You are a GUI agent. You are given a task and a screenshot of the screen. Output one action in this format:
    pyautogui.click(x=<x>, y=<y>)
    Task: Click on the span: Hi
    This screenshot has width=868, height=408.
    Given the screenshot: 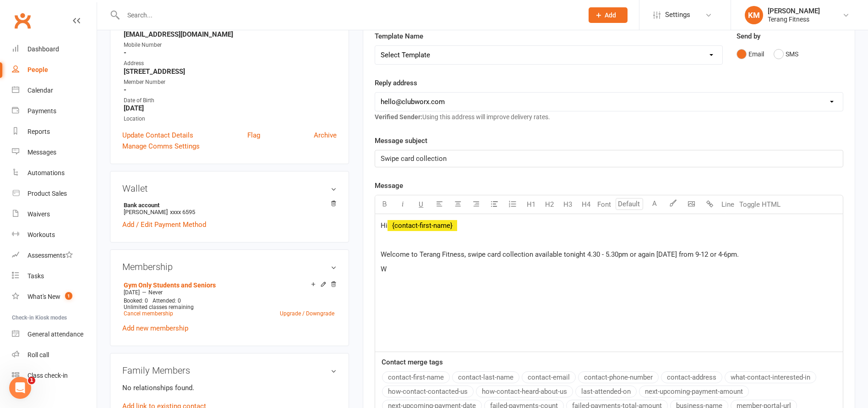 What is the action you would take?
    pyautogui.click(x=384, y=225)
    